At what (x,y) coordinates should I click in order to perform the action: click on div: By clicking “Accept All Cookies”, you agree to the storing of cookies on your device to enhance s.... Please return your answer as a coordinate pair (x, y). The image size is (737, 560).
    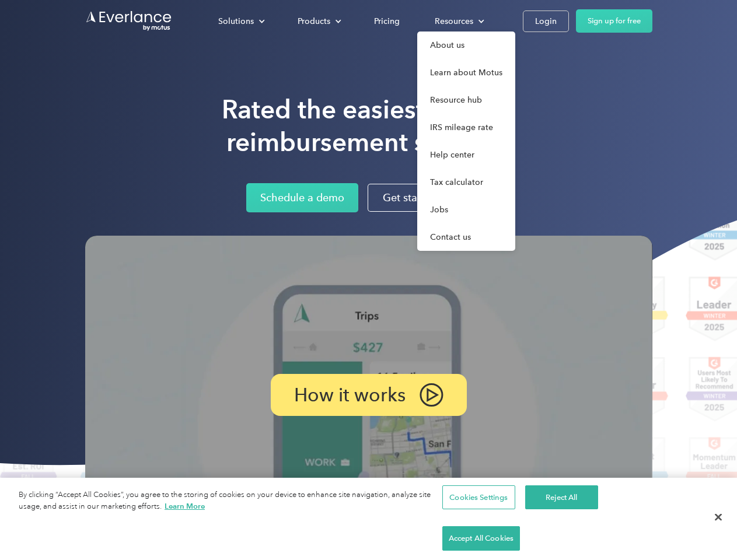
    Looking at the image, I should click on (231, 501).